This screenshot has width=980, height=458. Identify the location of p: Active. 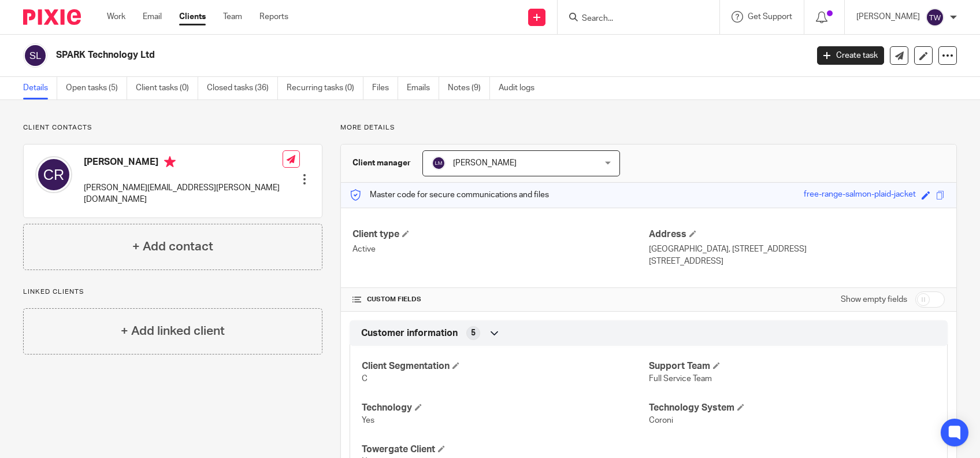
(500, 249).